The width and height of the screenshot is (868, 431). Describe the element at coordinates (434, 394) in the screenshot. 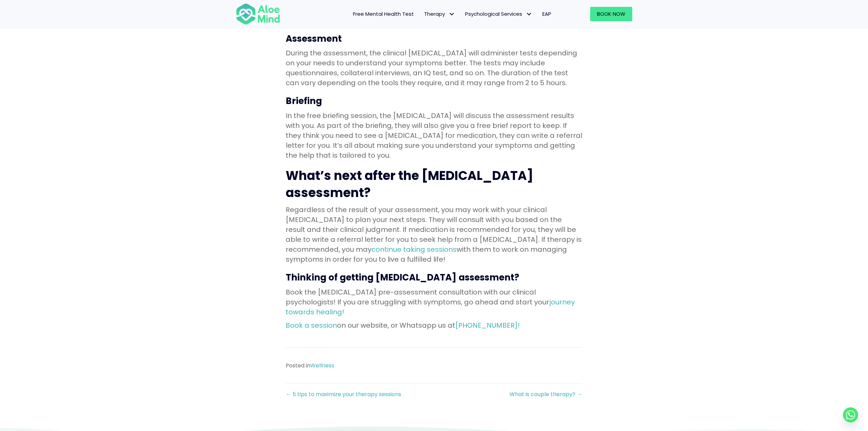

I see `nav: Posts` at that location.